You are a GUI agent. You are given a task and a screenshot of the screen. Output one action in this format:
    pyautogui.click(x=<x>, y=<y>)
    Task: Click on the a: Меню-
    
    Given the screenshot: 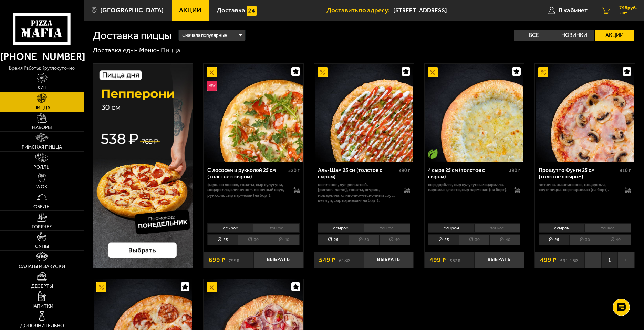 What is the action you would take?
    pyautogui.click(x=149, y=50)
    